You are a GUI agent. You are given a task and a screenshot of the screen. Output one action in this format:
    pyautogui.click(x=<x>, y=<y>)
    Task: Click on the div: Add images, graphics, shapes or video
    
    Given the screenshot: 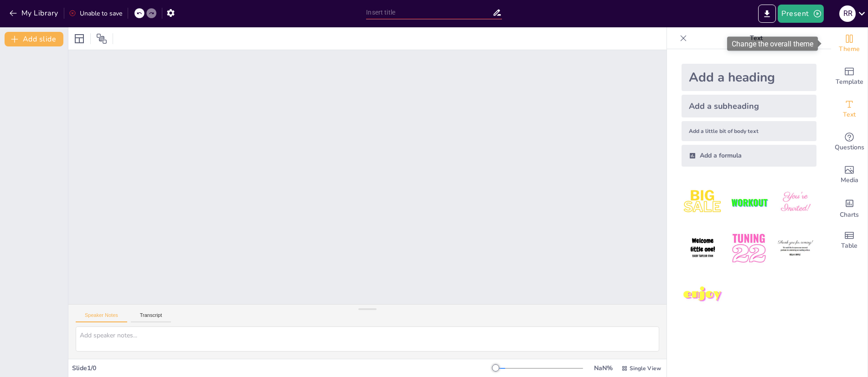 What is the action you would take?
    pyautogui.click(x=849, y=175)
    